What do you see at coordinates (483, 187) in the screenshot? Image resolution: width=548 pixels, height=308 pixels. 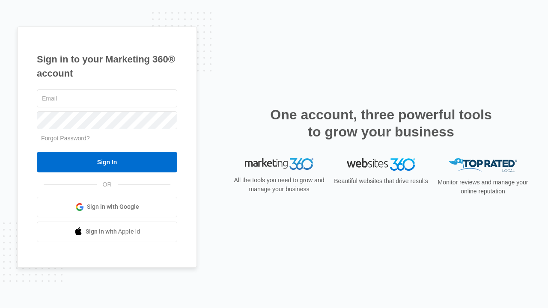 I see `p: Monitor reviews and manage your online reputation` at bounding box center [483, 187].